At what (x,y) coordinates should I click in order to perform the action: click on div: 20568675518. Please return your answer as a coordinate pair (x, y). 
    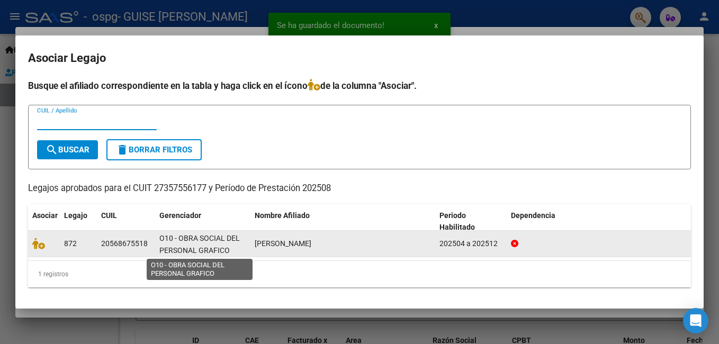
    Looking at the image, I should click on (124, 244).